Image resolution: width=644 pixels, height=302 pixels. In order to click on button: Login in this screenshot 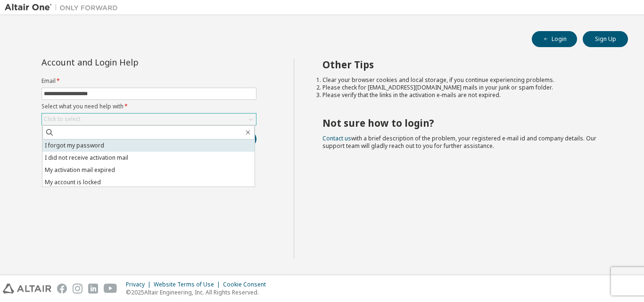, I will do `click(555, 39)`.